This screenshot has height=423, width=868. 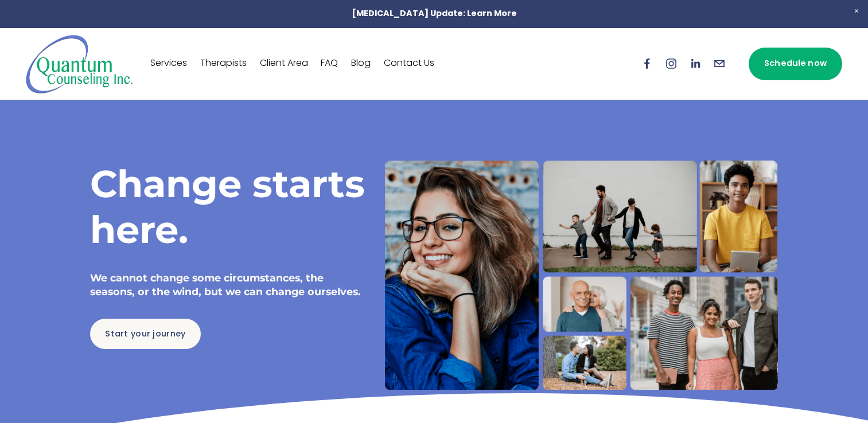 What do you see at coordinates (228, 206) in the screenshot?
I see `h1: Change starts here.` at bounding box center [228, 206].